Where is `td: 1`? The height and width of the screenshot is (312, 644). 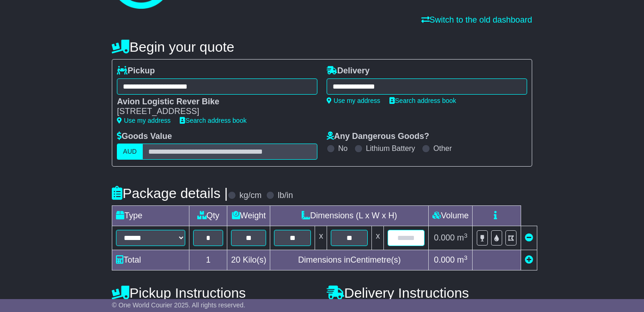 td: 1 is located at coordinates (208, 261).